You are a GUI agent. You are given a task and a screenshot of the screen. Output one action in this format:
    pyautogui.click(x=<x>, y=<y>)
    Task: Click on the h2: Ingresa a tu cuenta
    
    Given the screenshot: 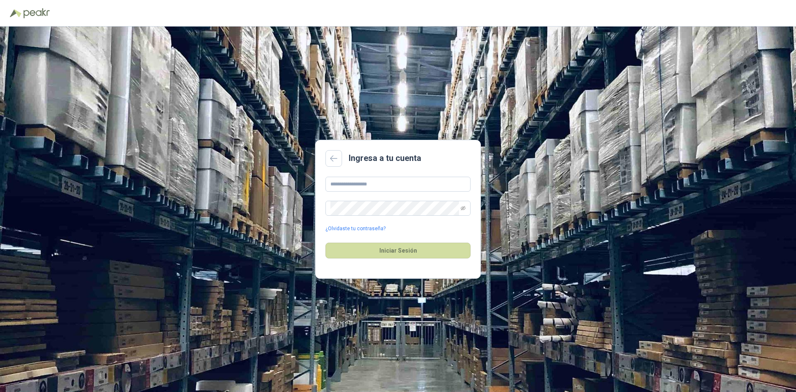 What is the action you would take?
    pyautogui.click(x=385, y=158)
    